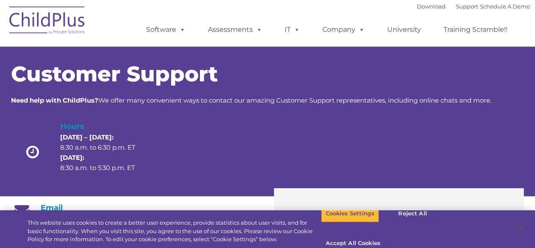 The height and width of the screenshot is (248, 535). What do you see at coordinates (166, 30) in the screenshot?
I see `a: Software` at bounding box center [166, 30].